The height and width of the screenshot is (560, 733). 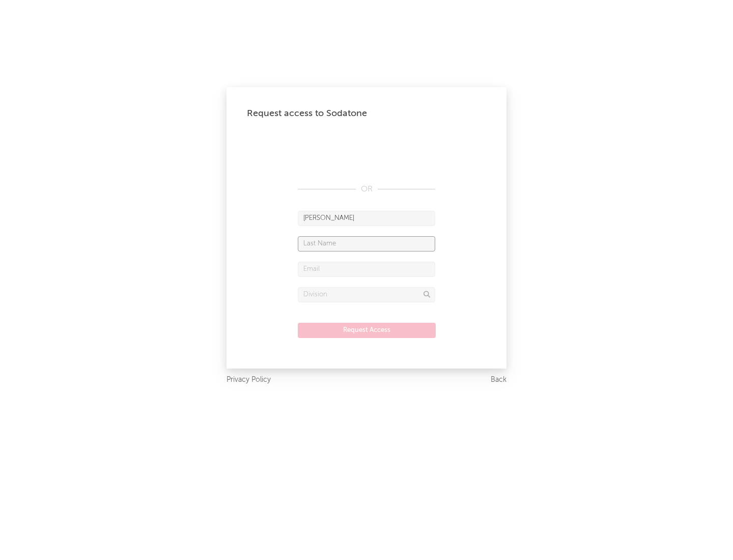 What do you see at coordinates (367, 295) in the screenshot?
I see `input: Division` at bounding box center [367, 295].